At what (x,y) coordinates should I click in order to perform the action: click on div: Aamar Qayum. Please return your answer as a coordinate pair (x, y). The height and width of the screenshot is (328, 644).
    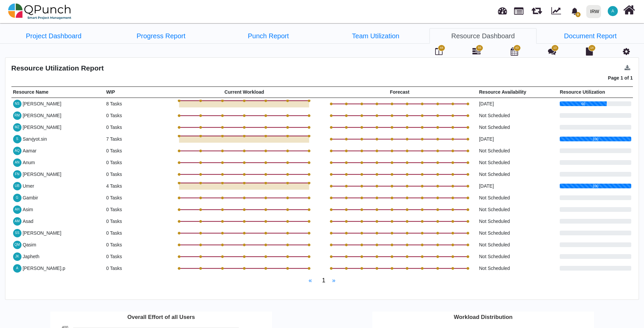
    Looking at the image, I should click on (30, 151).